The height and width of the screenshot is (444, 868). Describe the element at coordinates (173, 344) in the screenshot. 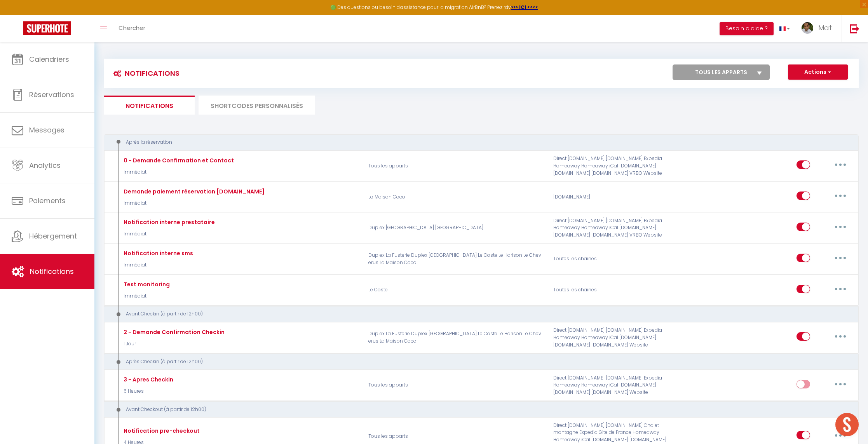

I see `p: 1 Jour` at that location.